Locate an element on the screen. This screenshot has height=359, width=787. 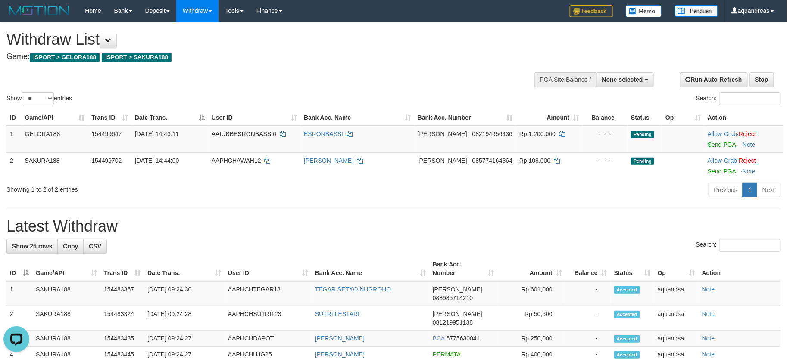
span: Copy 081219951138 to clipboard is located at coordinates (452, 323).